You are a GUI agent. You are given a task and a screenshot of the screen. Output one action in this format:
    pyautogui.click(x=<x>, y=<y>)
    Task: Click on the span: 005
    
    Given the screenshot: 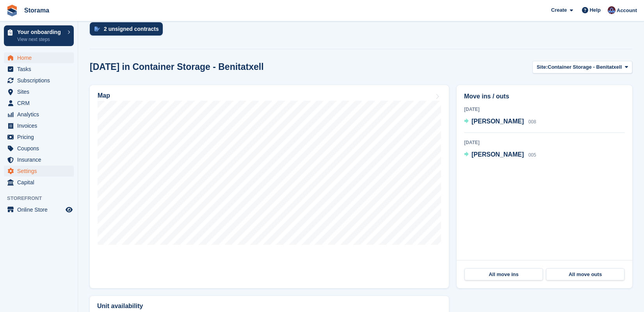 What is the action you would take?
    pyautogui.click(x=532, y=155)
    